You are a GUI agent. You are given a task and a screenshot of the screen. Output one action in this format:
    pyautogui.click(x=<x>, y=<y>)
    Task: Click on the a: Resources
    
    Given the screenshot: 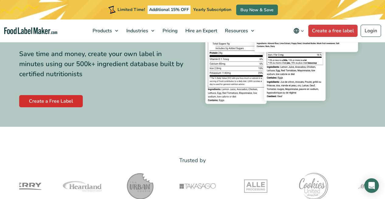 What is the action you would take?
    pyautogui.click(x=239, y=31)
    